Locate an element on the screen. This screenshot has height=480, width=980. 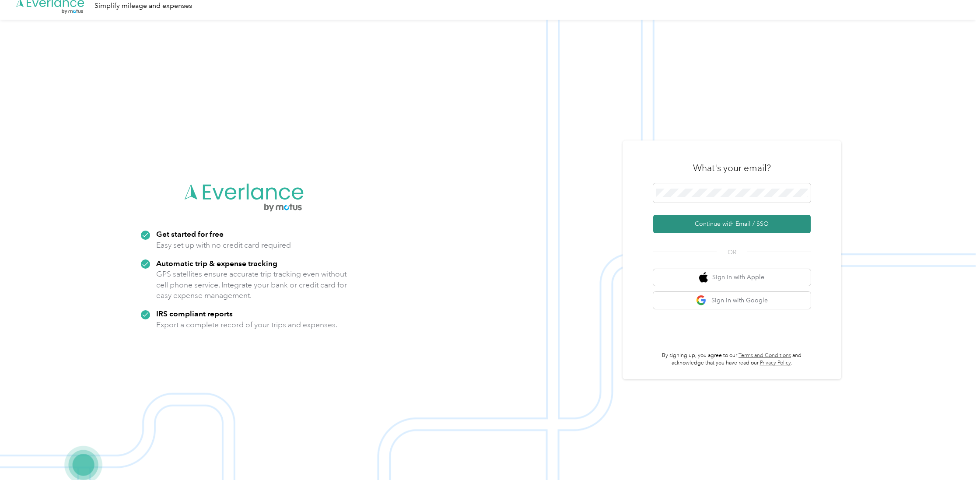
p: Easy set up with no credit card required is located at coordinates (224, 245).